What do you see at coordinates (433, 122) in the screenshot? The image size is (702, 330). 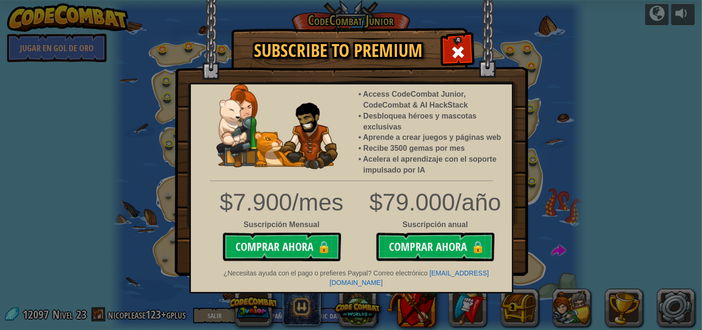 I see `li: Desbloquea héroes y mascotas exclusivas` at bounding box center [433, 122].